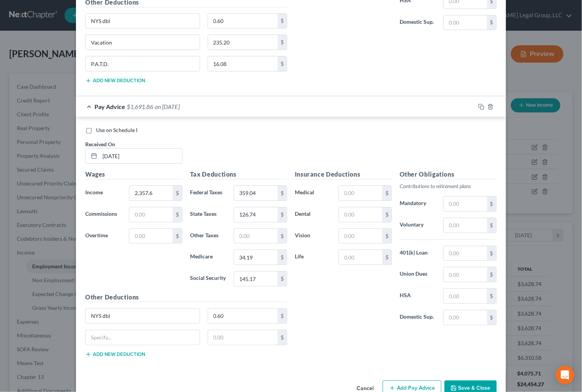  What do you see at coordinates (344, 174) in the screenshot?
I see `h5: Insurance Deductions` at bounding box center [344, 174].